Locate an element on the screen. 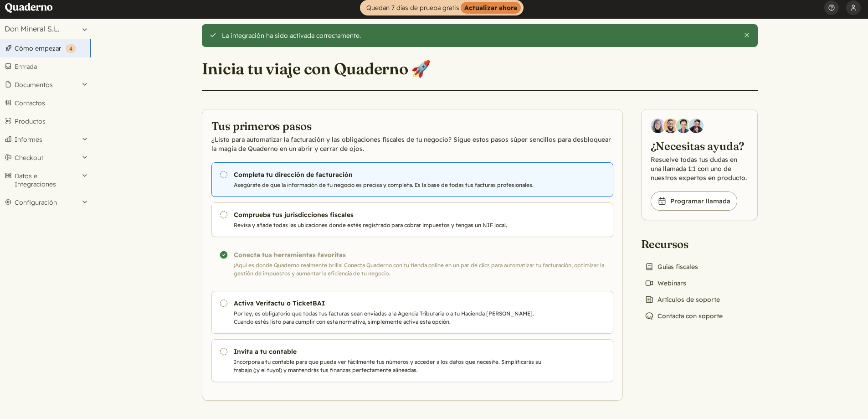 Image resolution: width=868 pixels, height=419 pixels. img: Diana Carrasco, Account Executive at Quaderno is located at coordinates (658, 126).